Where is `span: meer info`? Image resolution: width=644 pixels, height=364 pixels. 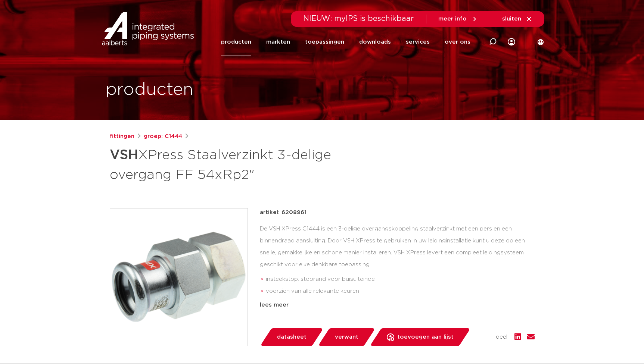 span: meer info is located at coordinates (452, 19).